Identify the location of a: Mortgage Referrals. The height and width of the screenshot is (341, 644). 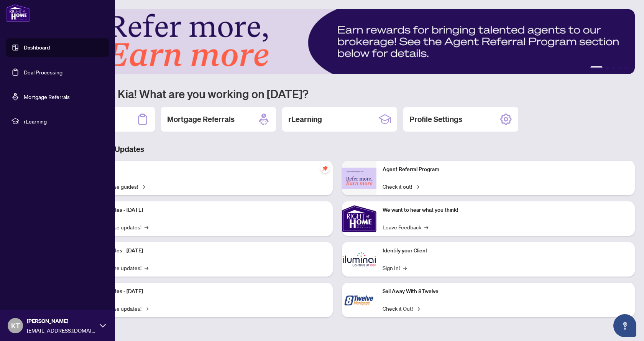
(47, 96).